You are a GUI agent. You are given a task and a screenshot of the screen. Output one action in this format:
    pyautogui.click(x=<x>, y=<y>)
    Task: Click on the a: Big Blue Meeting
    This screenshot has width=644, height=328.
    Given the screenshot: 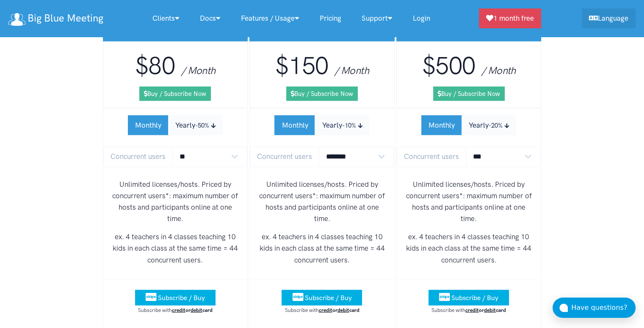 What is the action you would take?
    pyautogui.click(x=56, y=18)
    